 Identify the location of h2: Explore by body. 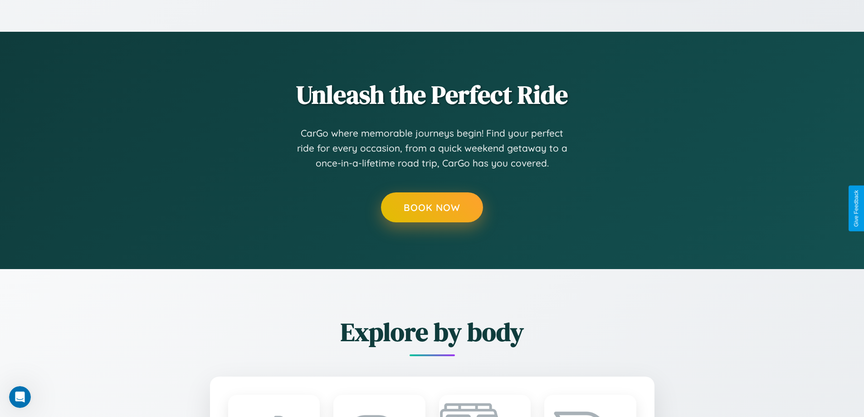
(432, 331).